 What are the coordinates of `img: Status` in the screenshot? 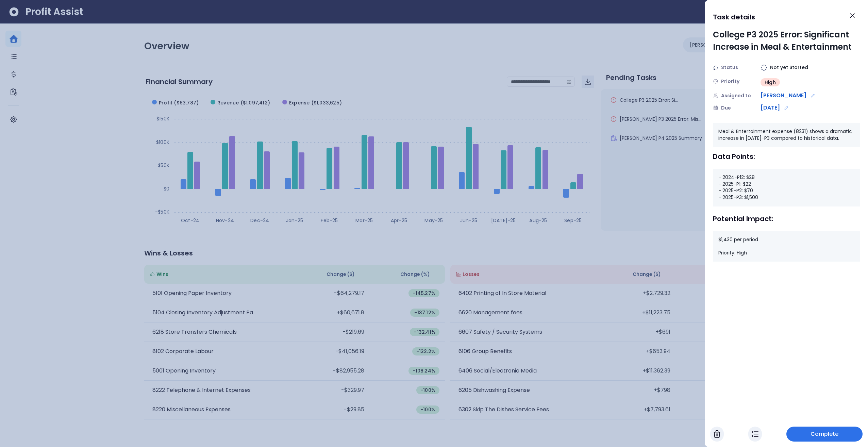 It's located at (716, 67).